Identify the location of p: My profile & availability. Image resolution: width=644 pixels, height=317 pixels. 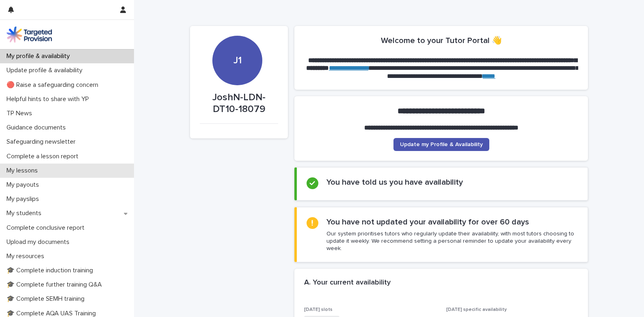
(40, 56).